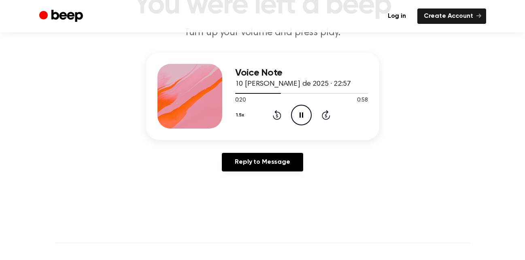 Image resolution: width=525 pixels, height=260 pixels. What do you see at coordinates (397, 16) in the screenshot?
I see `a: Log in` at bounding box center [397, 16].